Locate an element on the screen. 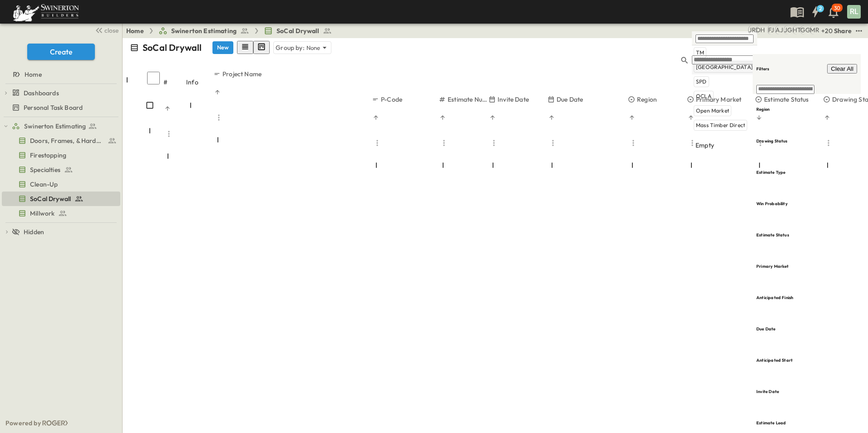 This screenshot has height=433, width=868. a: Home is located at coordinates (135, 31).